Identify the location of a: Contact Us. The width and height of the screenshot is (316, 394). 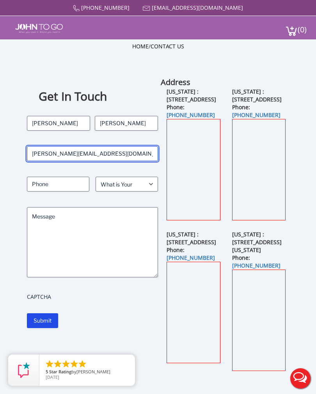
(168, 46).